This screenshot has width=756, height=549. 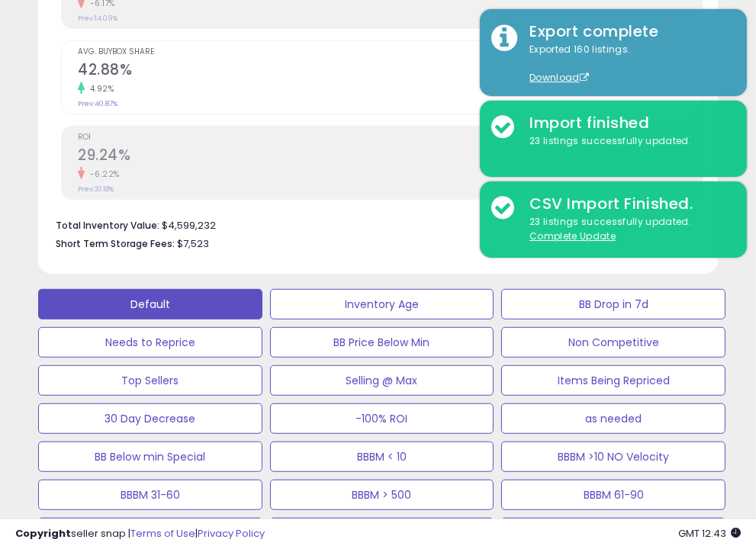 I want to click on strong: Copyright, so click(x=43, y=532).